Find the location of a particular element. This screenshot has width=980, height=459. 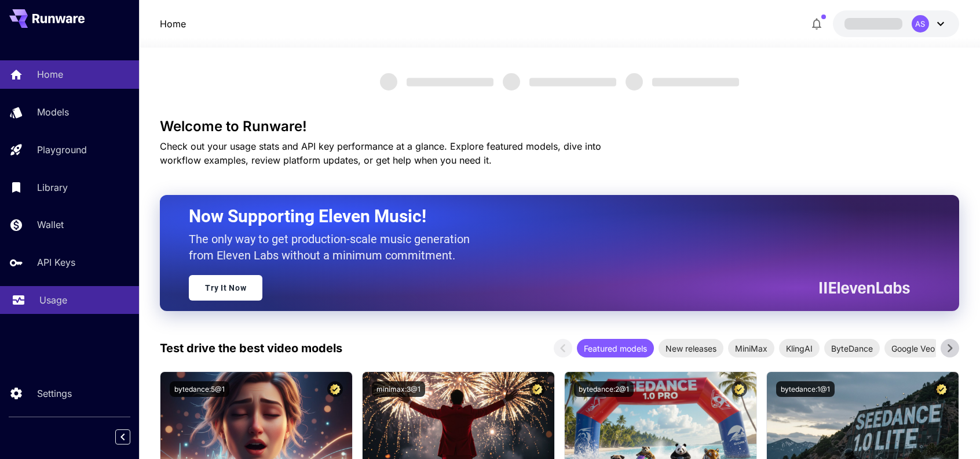

button: minimax:3@1 is located at coordinates (399, 388).